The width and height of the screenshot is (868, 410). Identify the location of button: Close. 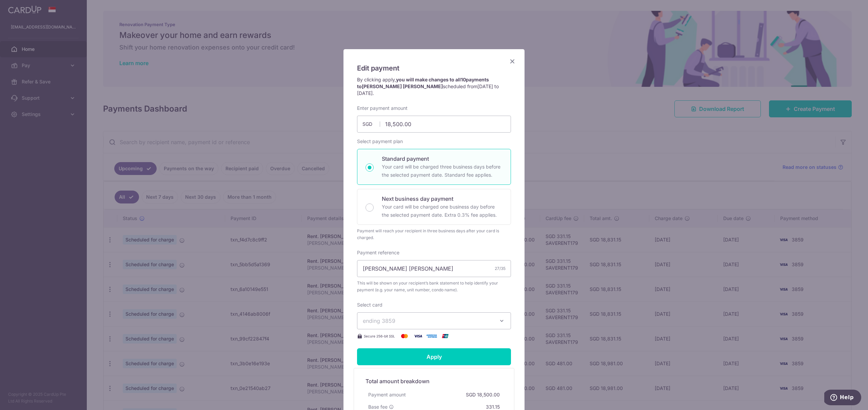
(512, 61).